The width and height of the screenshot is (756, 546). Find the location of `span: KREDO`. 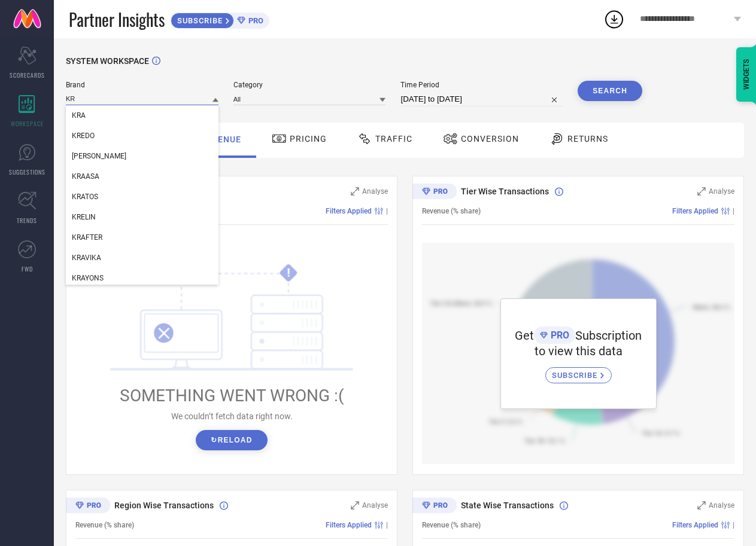

span: KREDO is located at coordinates (84, 136).